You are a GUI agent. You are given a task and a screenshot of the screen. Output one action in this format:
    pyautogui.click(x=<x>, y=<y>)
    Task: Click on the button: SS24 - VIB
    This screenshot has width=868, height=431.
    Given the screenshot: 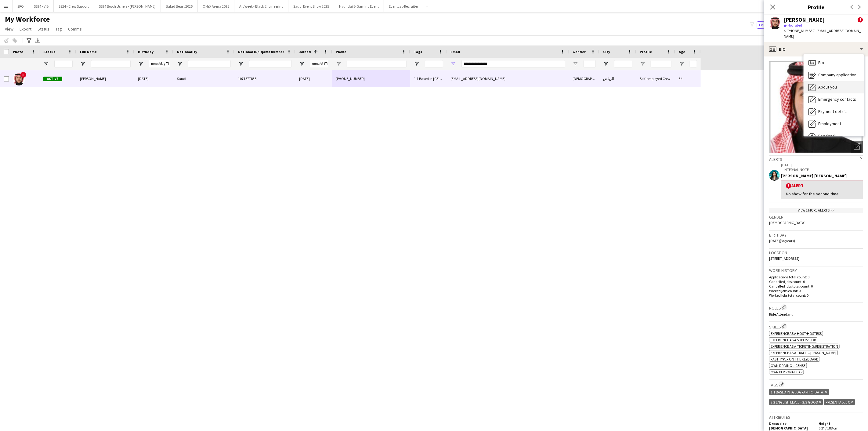 What is the action you would take?
    pyautogui.click(x=41, y=6)
    